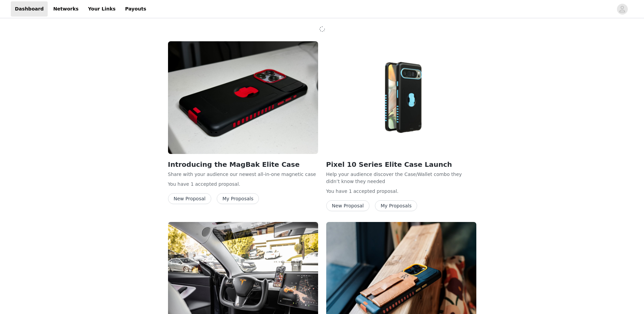 Image resolution: width=644 pixels, height=314 pixels. Describe the element at coordinates (401, 178) in the screenshot. I see `p: Help your audience discover the Case/Wallet combo they didn’t know they needed` at that location.